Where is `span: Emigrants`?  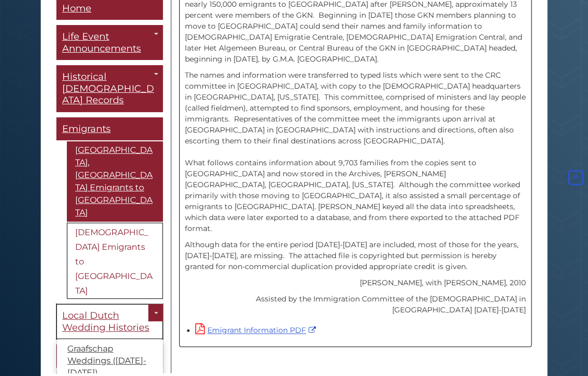 span: Emigrants is located at coordinates (86, 129).